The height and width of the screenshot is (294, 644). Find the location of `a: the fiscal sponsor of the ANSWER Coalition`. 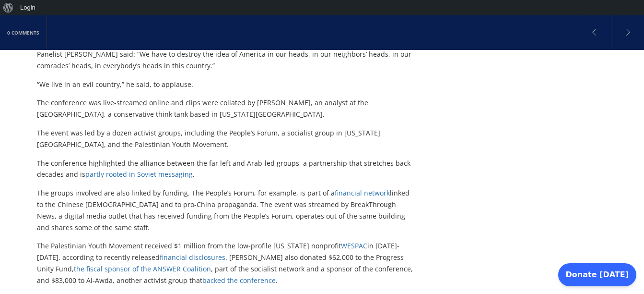

a: the fiscal sponsor of the ANSWER Coalition is located at coordinates (142, 268).